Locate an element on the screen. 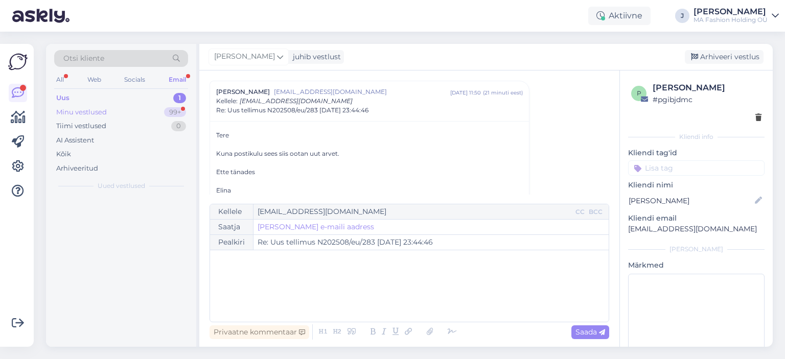 The image size is (785, 359). div: Tiimi vestlused is located at coordinates (81, 126).